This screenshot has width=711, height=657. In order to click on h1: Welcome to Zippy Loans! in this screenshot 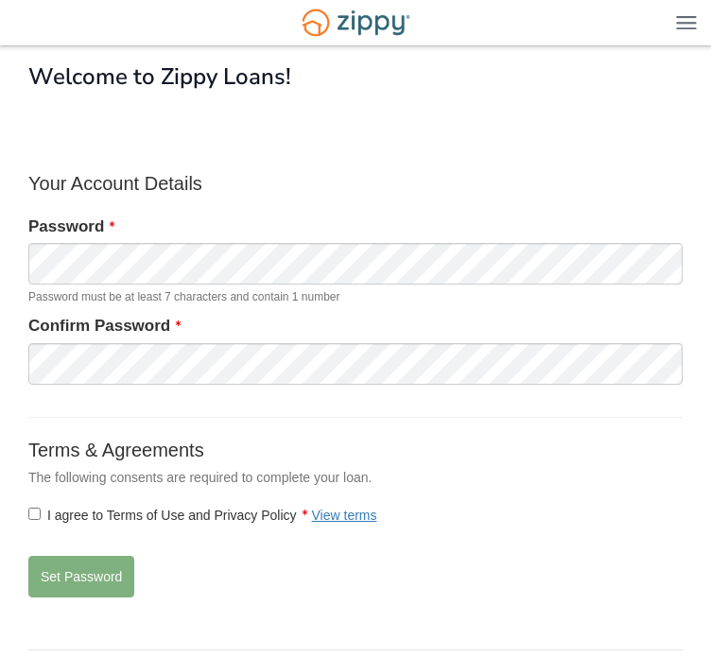, I will do `click(355, 77)`.